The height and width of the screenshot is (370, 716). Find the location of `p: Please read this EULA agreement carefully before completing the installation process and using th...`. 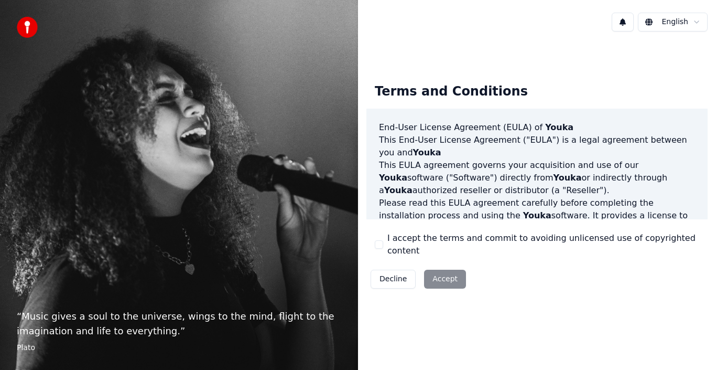

p: Please read this EULA agreement carefully before completing the installation process and using th... is located at coordinates (537, 222).